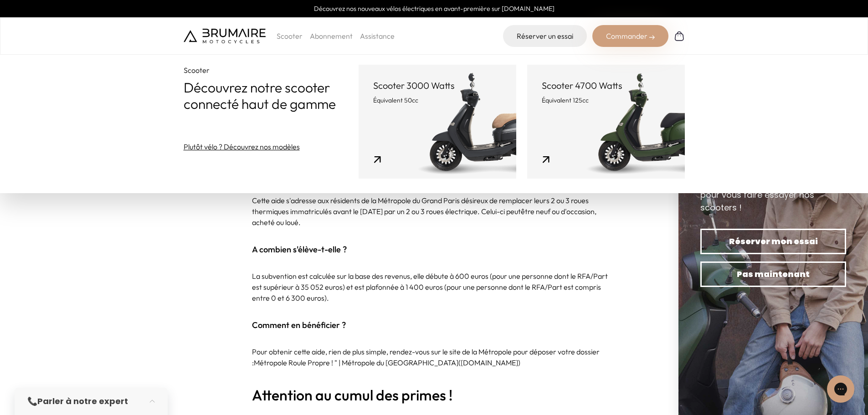 Image resolution: width=868 pixels, height=415 pixels. Describe the element at coordinates (242, 147) in the screenshot. I see `a: Plutôt vélo ? Découvrez nos modèles` at that location.